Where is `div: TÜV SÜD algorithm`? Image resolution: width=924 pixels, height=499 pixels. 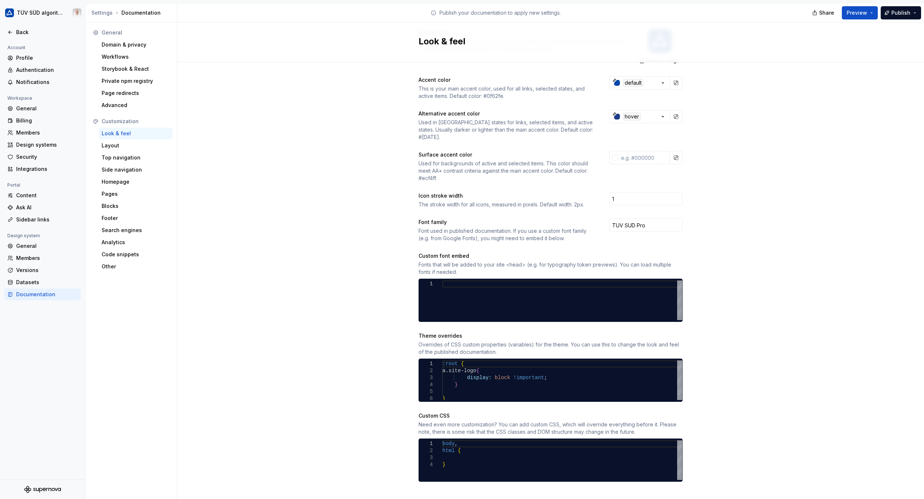 div: TÜV SÜD algorithm is located at coordinates (40, 13).